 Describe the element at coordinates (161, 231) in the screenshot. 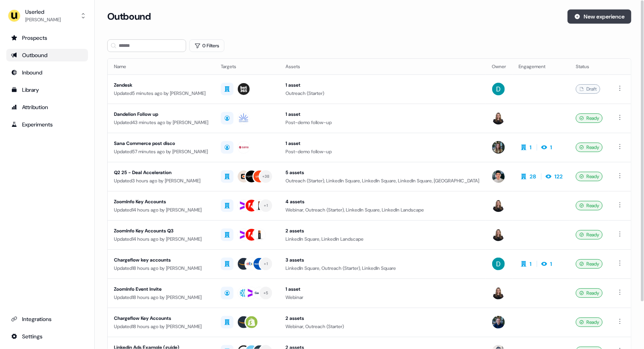

I see `div: ZoomInfo Key Accounts Q3` at that location.